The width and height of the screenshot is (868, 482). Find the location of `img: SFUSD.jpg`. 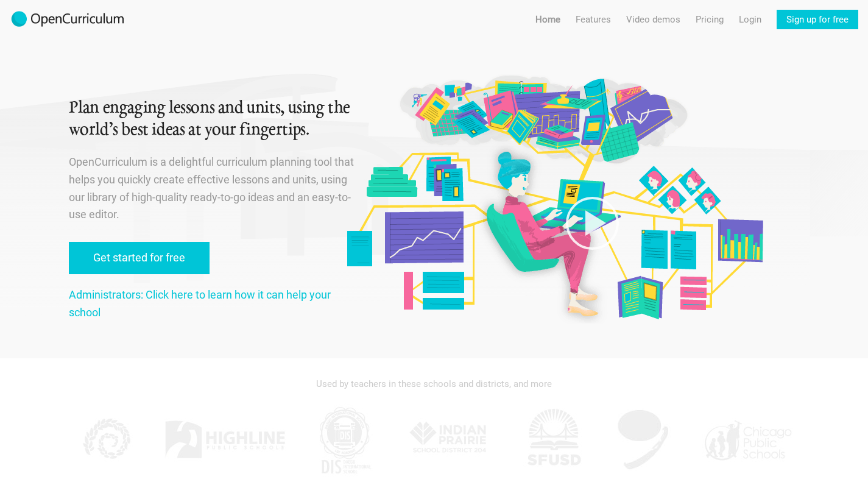

img: SFUSD.jpg is located at coordinates (553, 439).